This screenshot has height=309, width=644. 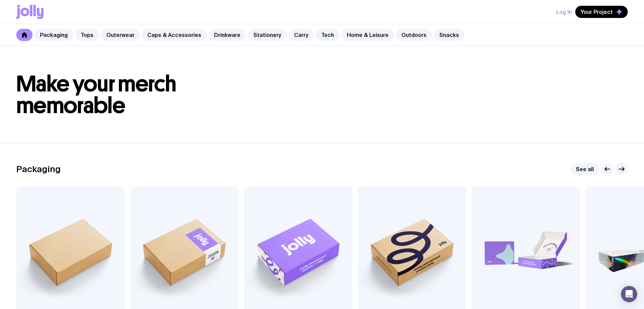 What do you see at coordinates (267, 35) in the screenshot?
I see `a: Stationery` at bounding box center [267, 35].